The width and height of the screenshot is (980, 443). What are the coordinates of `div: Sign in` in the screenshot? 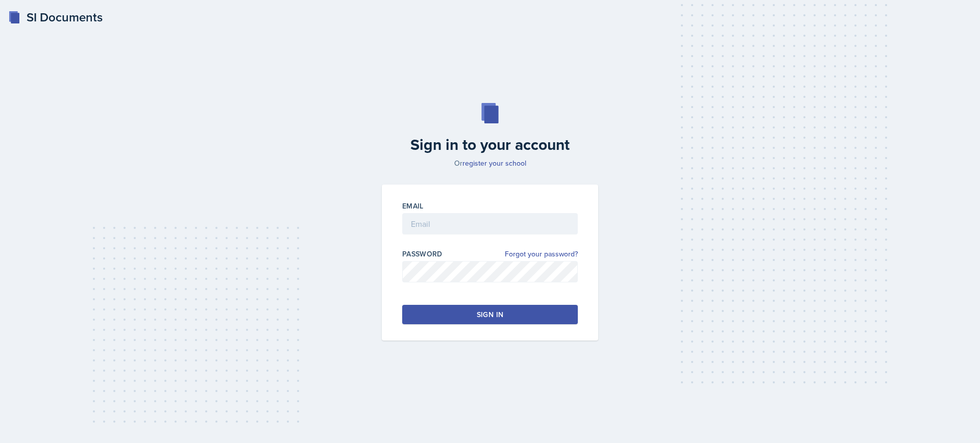 It's located at (490, 315).